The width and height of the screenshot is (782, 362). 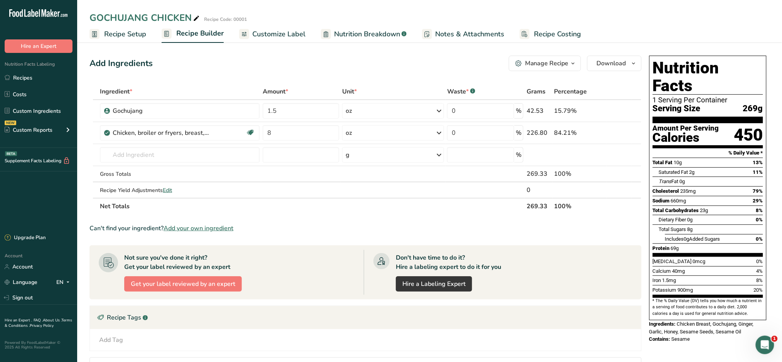 What do you see at coordinates (679, 200) in the screenshot?
I see `span: 660mg` at bounding box center [679, 200].